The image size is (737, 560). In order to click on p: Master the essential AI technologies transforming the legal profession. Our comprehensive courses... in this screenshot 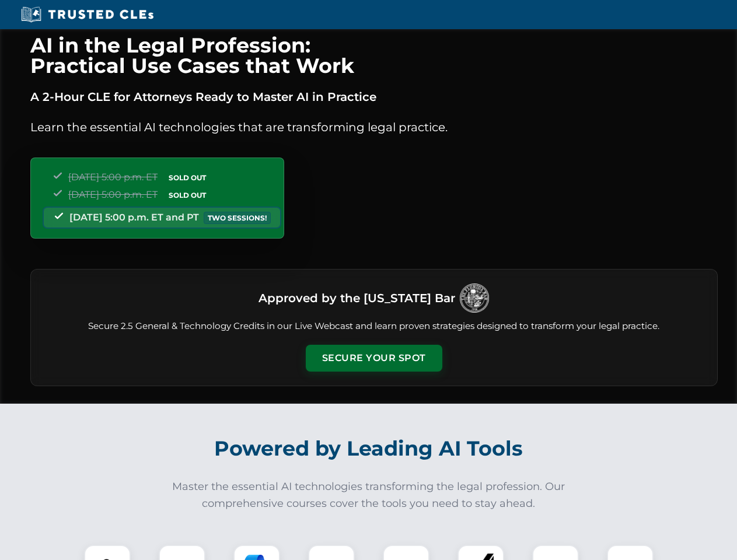, I will do `click(369, 495)`.